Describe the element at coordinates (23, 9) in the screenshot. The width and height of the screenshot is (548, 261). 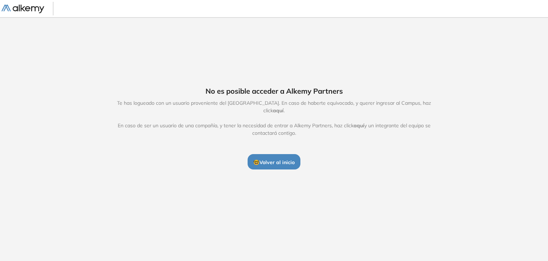
I see `img: Logo` at that location.